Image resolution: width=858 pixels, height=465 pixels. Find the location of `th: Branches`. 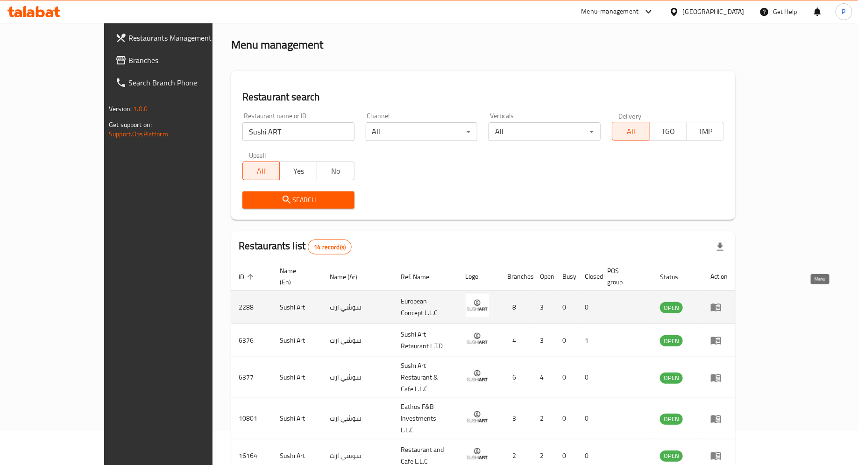

th: Branches is located at coordinates (517, 276).